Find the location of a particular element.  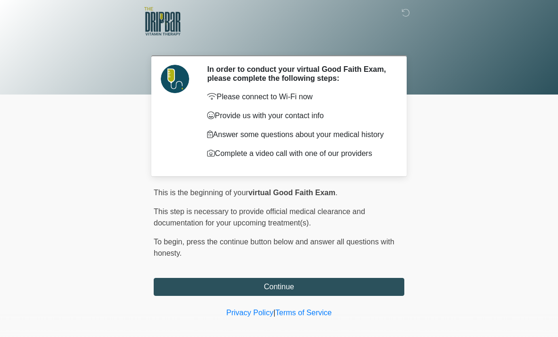

strong: virtual Good Faith Exam is located at coordinates (292, 193).